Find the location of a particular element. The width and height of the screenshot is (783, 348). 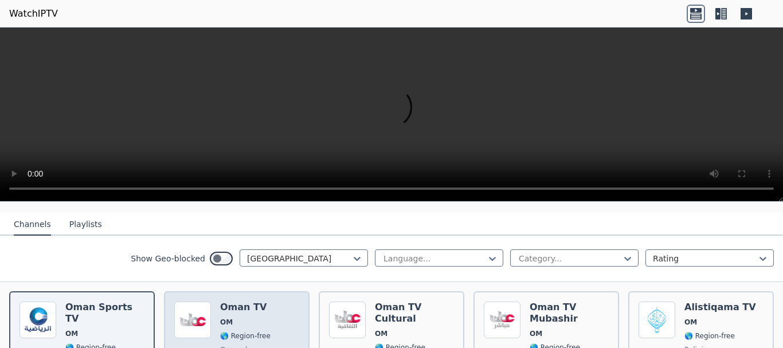

button: Channels is located at coordinates (32, 225).